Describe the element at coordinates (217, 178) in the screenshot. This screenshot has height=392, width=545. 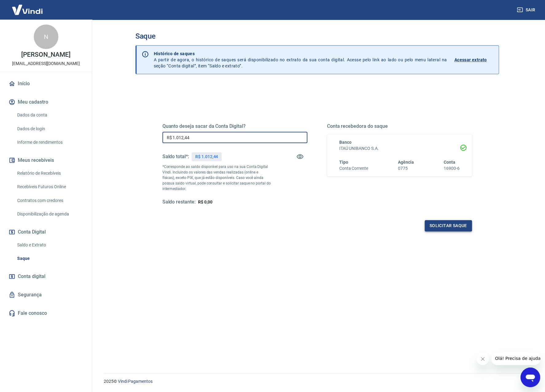
I see `p: *Corresponde ao saldo disponível para uso na sua Conta Digital Vindi. Incluindo os valores das ve...` at that location.